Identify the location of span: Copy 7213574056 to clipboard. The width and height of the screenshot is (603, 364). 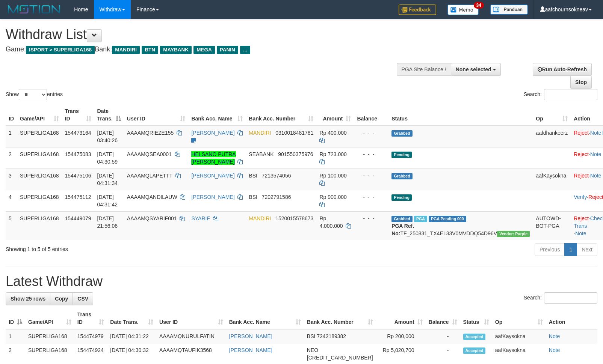
(277, 176).